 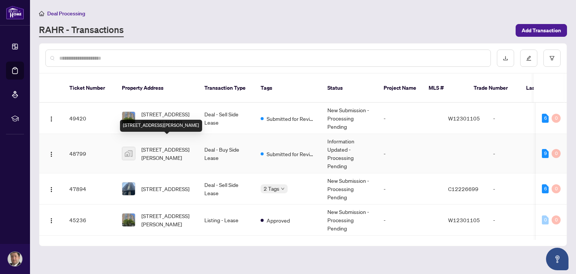 I want to click on th: Status, so click(x=349, y=88).